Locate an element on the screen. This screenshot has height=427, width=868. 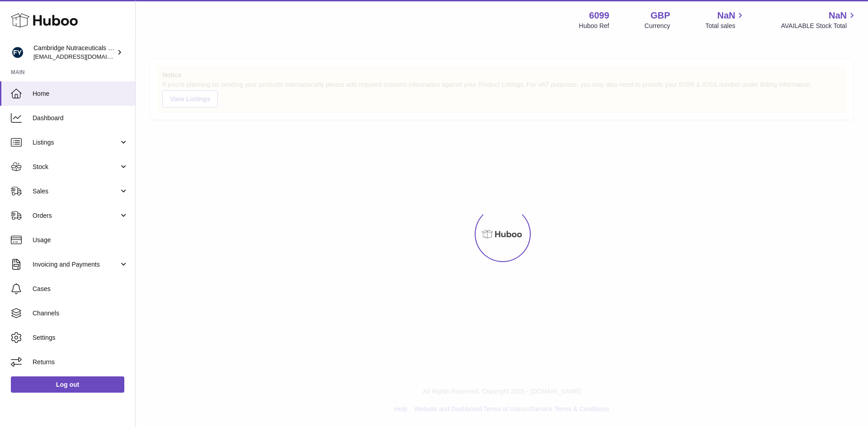
span: Home is located at coordinates (80, 94).